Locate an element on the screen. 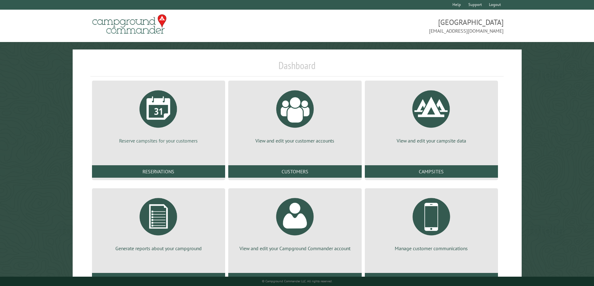  img: Campground Commander is located at coordinates (129, 24).